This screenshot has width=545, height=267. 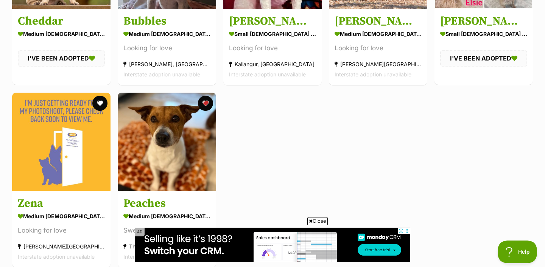 I want to click on h3: Cheddar, so click(x=61, y=22).